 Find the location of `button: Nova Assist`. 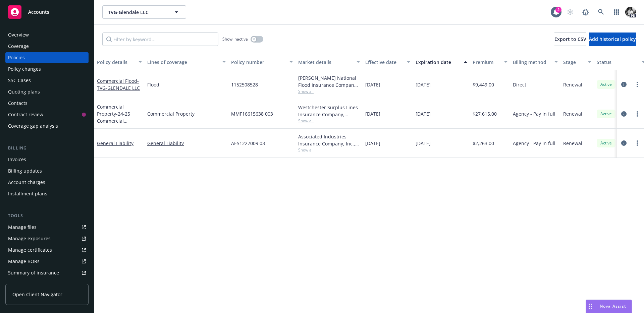

button: Nova Assist is located at coordinates (608, 307).